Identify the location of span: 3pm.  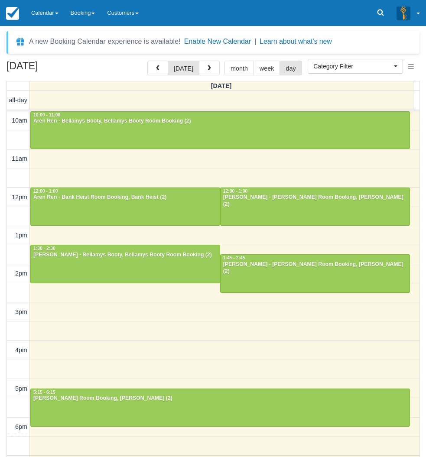
(21, 312).